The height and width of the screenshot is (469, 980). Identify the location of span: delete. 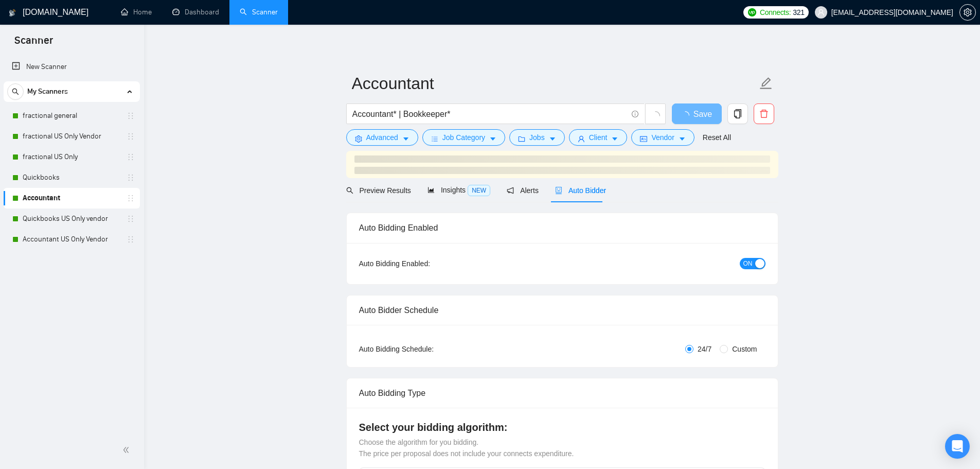
(764, 113).